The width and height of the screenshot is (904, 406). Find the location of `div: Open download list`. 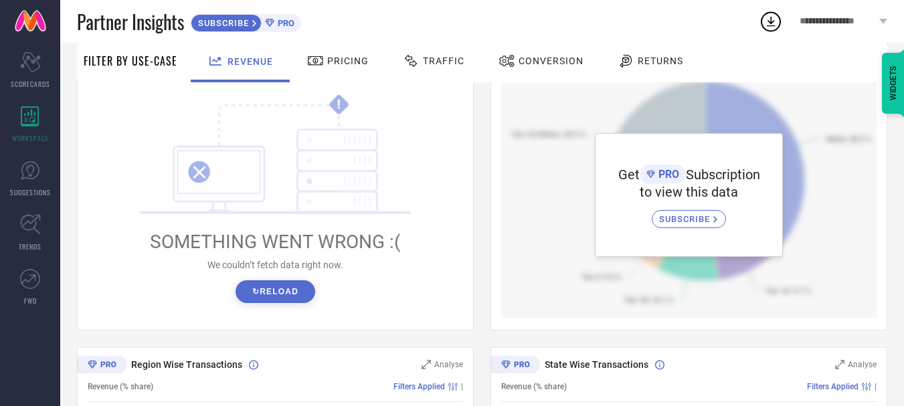

div: Open download list is located at coordinates (771, 21).